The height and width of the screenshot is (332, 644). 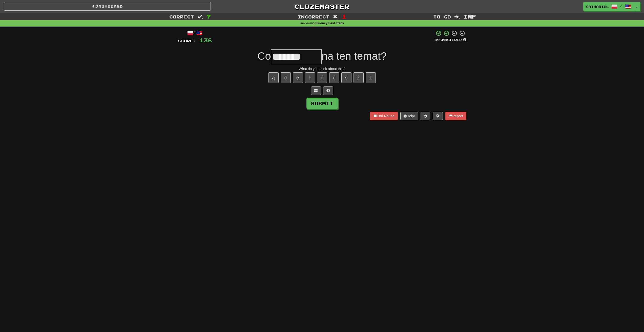 I want to click on button: Single letter hint - you only get 1 per sentence and score half the points! alt+h, so click(x=328, y=91).